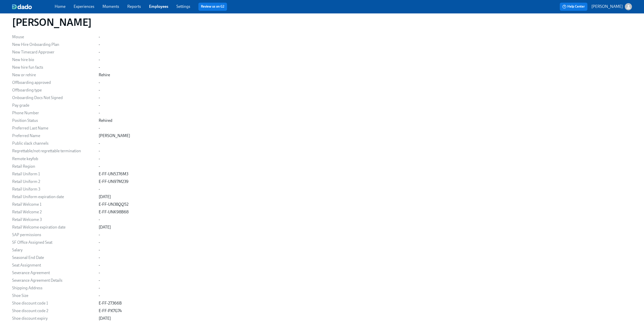 This screenshot has height=322, width=644. What do you see at coordinates (53, 121) in the screenshot?
I see `div: Position Status` at bounding box center [53, 121].